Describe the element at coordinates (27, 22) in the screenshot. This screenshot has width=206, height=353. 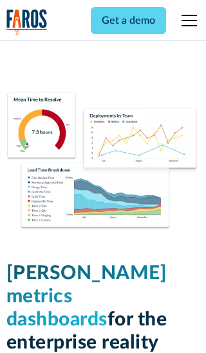
I see `img: Logo of the analytics and reporting company Faros.` at that location.